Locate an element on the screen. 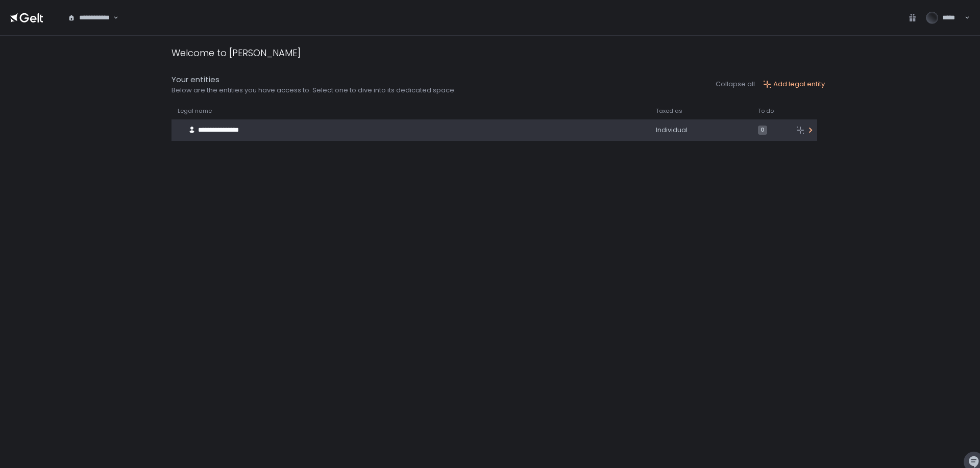 This screenshot has width=980, height=468. div: Your entities is located at coordinates (314, 80).